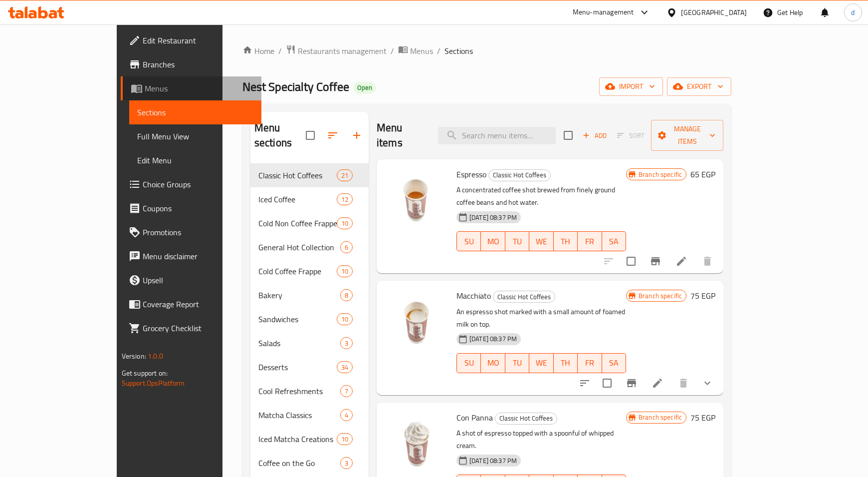 The width and height of the screenshot is (868, 477). I want to click on span: import, so click(631, 87).